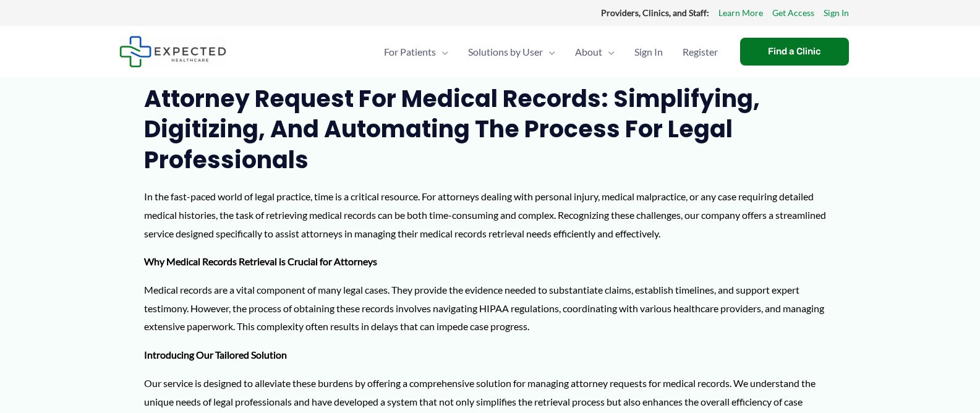 The image size is (980, 413). I want to click on a: Learn More, so click(741, 13).